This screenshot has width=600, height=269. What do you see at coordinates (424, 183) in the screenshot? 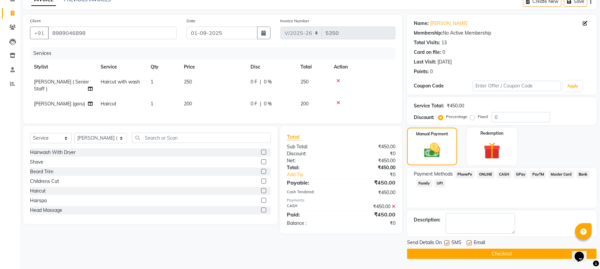
I see `span: Family` at bounding box center [424, 183].